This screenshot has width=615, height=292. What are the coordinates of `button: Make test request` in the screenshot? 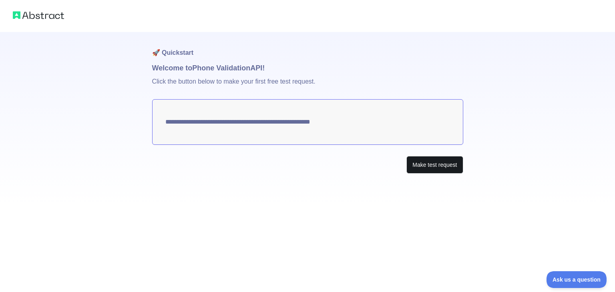 It's located at (434, 165).